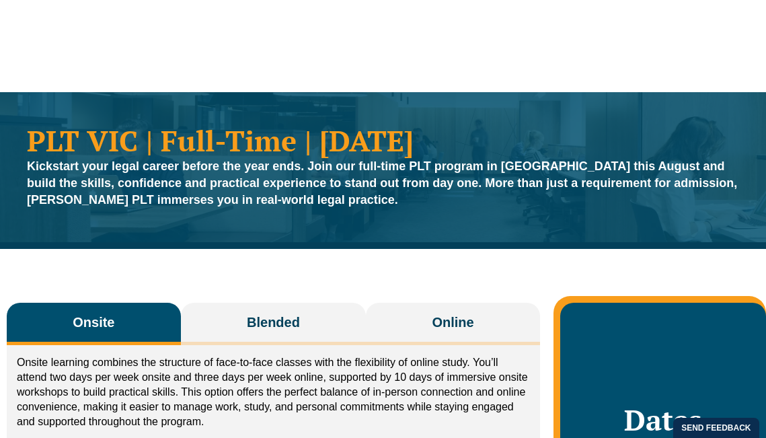  I want to click on span: Onsite, so click(93, 322).